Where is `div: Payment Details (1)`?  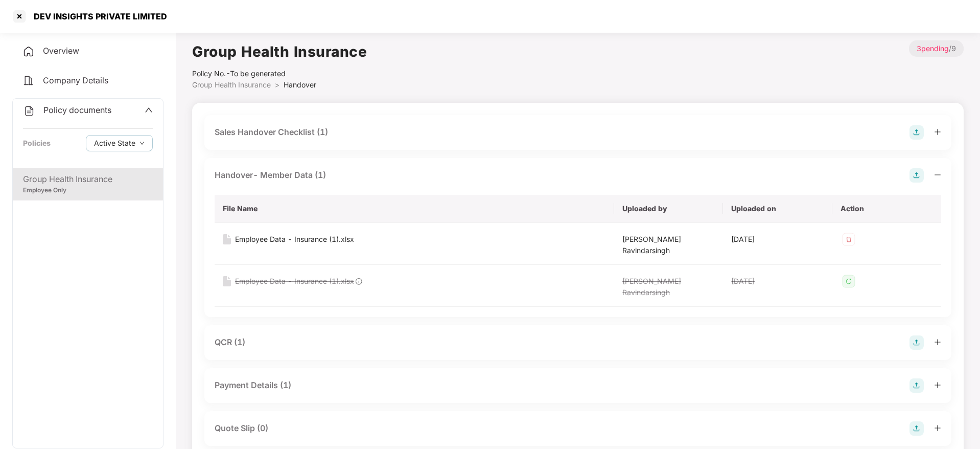 div: Payment Details (1) is located at coordinates (253, 385).